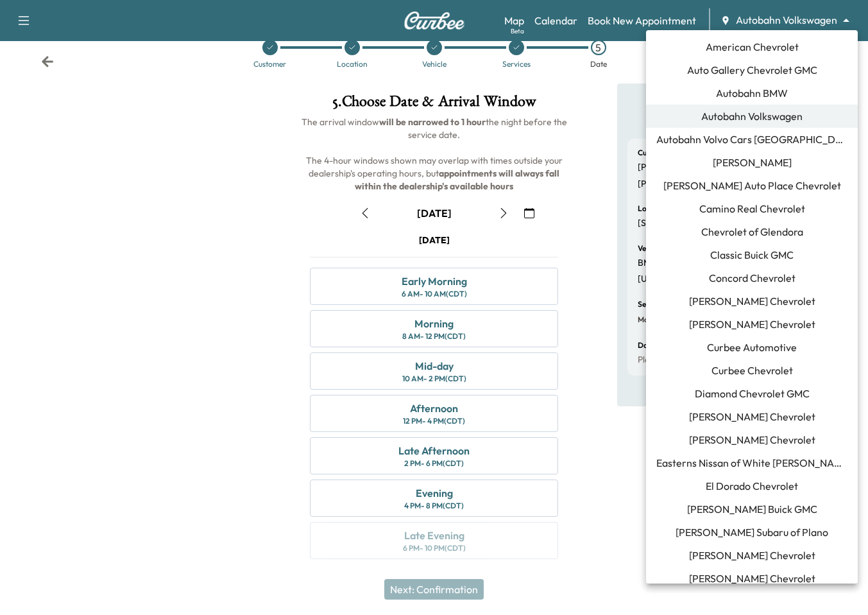  Describe the element at coordinates (752, 348) in the screenshot. I see `span: Curbee Automotive` at that location.